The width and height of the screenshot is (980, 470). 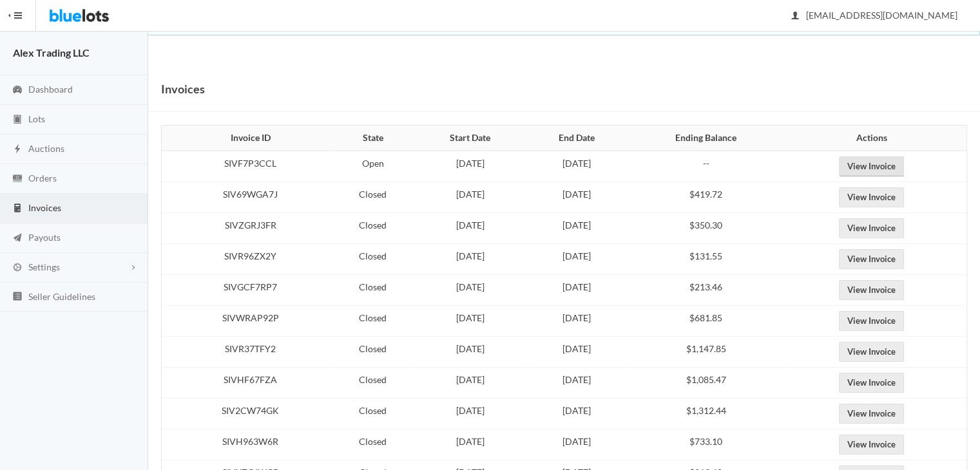 What do you see at coordinates (51, 52) in the screenshot?
I see `strong: Alex Trading LLC` at bounding box center [51, 52].